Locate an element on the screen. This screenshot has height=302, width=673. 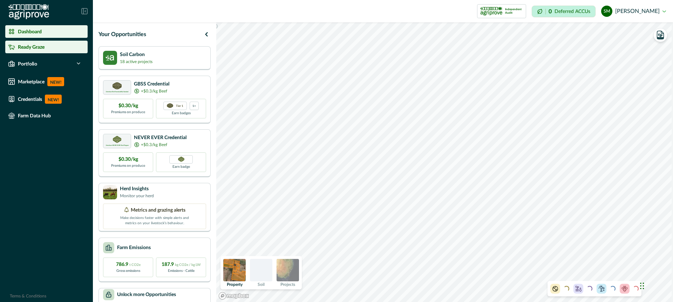
p: Monitor your herd is located at coordinates (137, 196).